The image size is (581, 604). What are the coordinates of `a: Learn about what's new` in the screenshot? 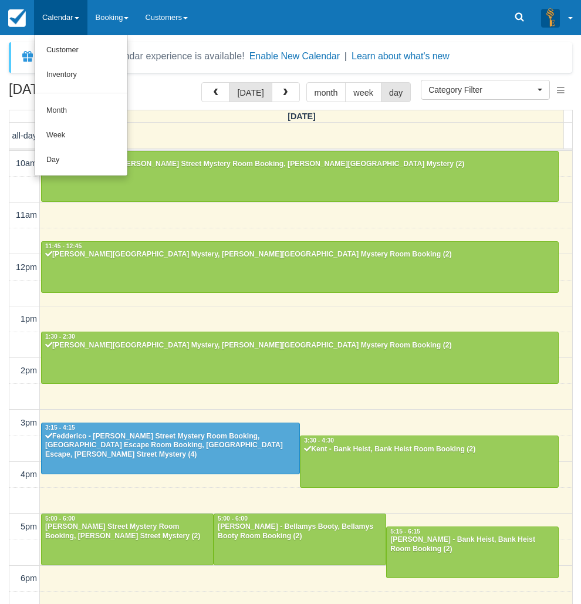 It's located at (400, 56).